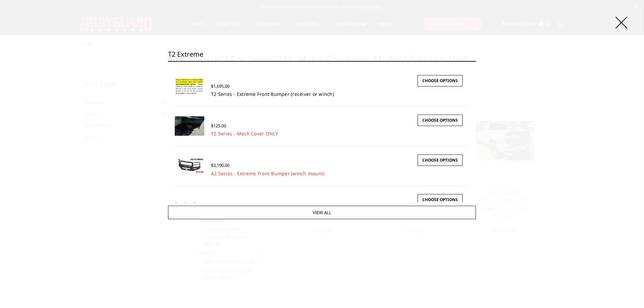  What do you see at coordinates (190, 166) in the screenshot?
I see `a: A2 Series - Extreme Front Bumper (winch mount) A2 Series - Extreme Front Bumper (winch mount)` at bounding box center [190, 166].